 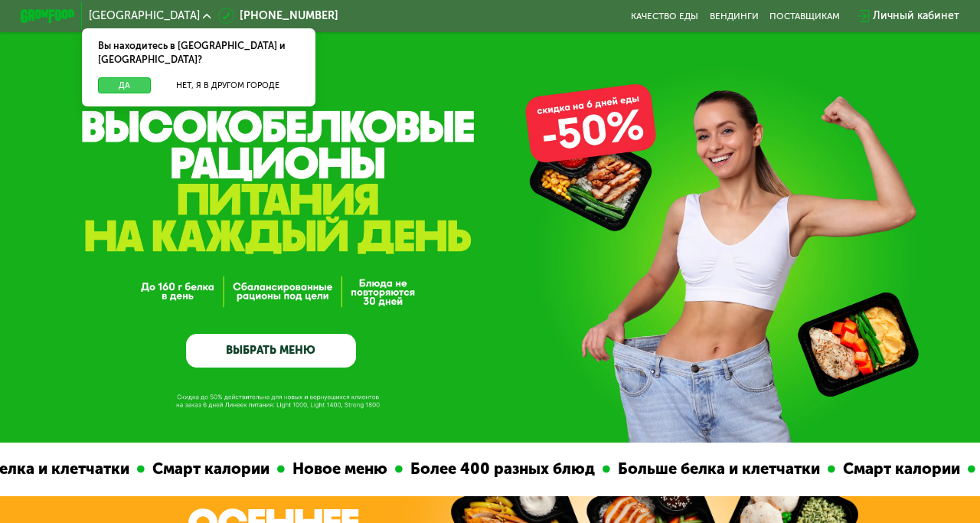 What do you see at coordinates (502, 469) in the screenshot?
I see `div: Более 400 разных блюд` at bounding box center [502, 469].